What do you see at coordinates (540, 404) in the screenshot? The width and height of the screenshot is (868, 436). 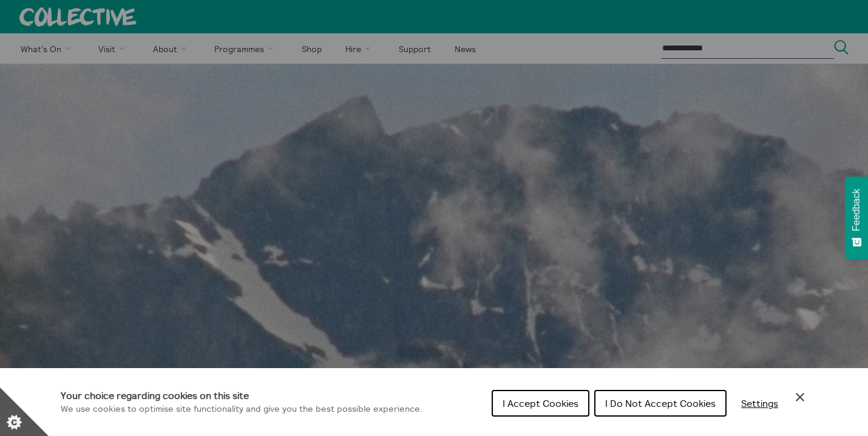 I see `button: I Accept Cookies` at bounding box center [540, 404].